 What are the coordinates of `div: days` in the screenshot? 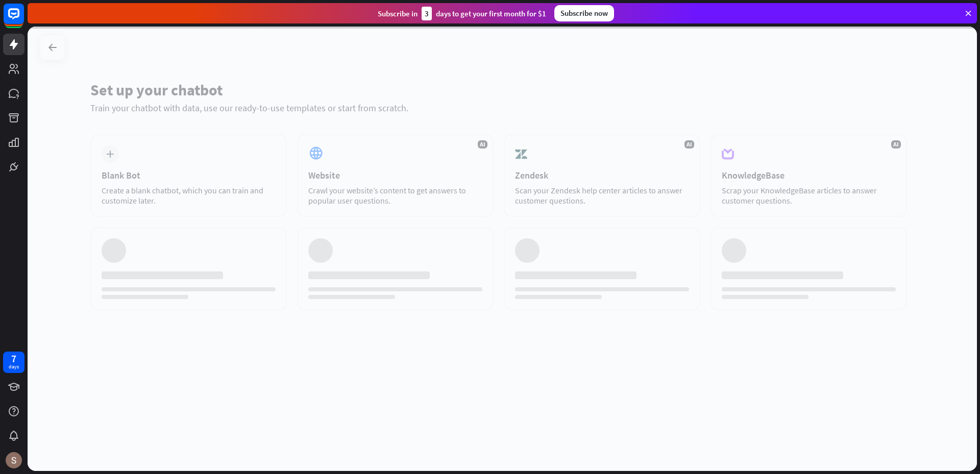 It's located at (14, 366).